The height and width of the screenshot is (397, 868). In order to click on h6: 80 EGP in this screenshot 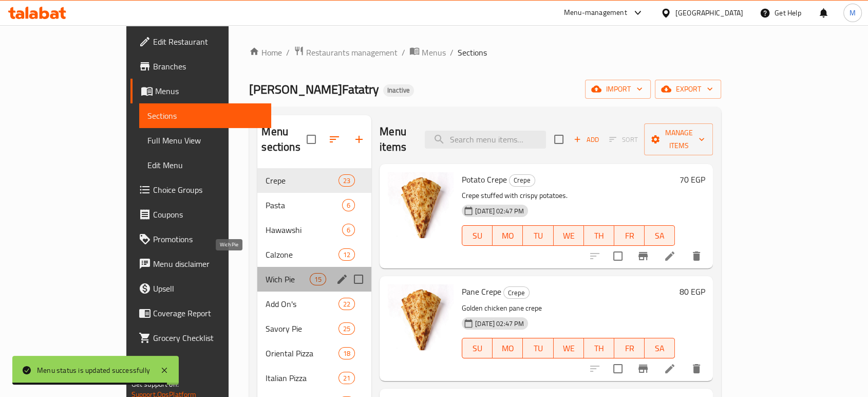, I will do `click(692, 292)`.